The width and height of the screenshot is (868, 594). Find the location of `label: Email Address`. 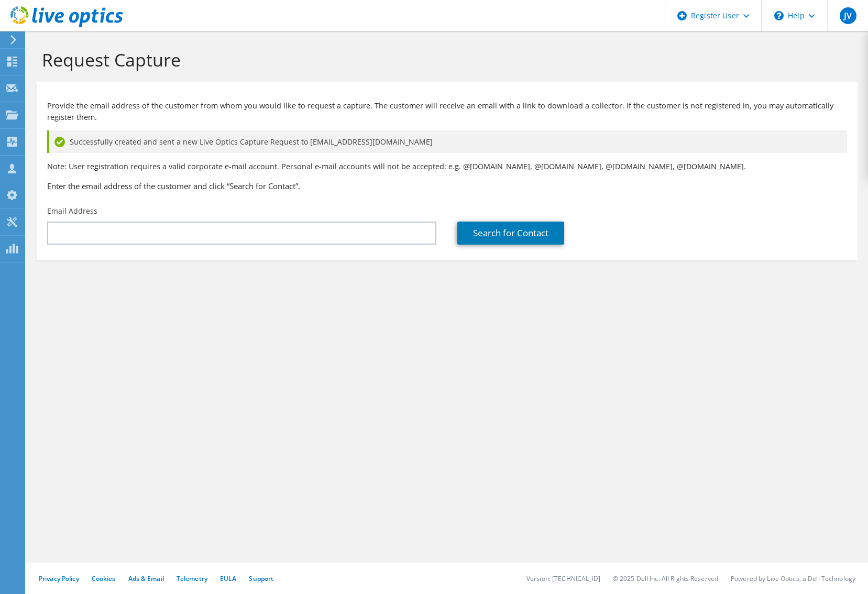

label: Email Address is located at coordinates (72, 211).